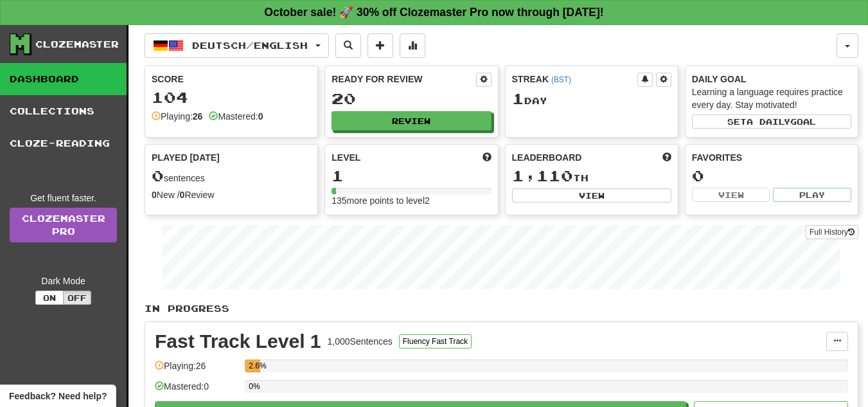 The height and width of the screenshot is (407, 868). What do you see at coordinates (231, 176) in the screenshot?
I see `div: sentences` at bounding box center [231, 176].